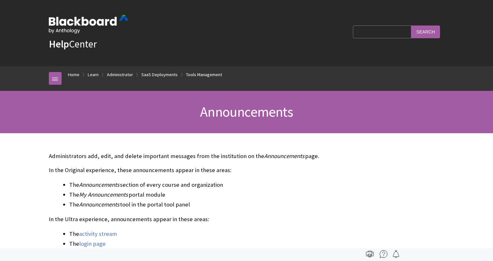 The width and height of the screenshot is (493, 261). I want to click on img: Print, so click(370, 254).